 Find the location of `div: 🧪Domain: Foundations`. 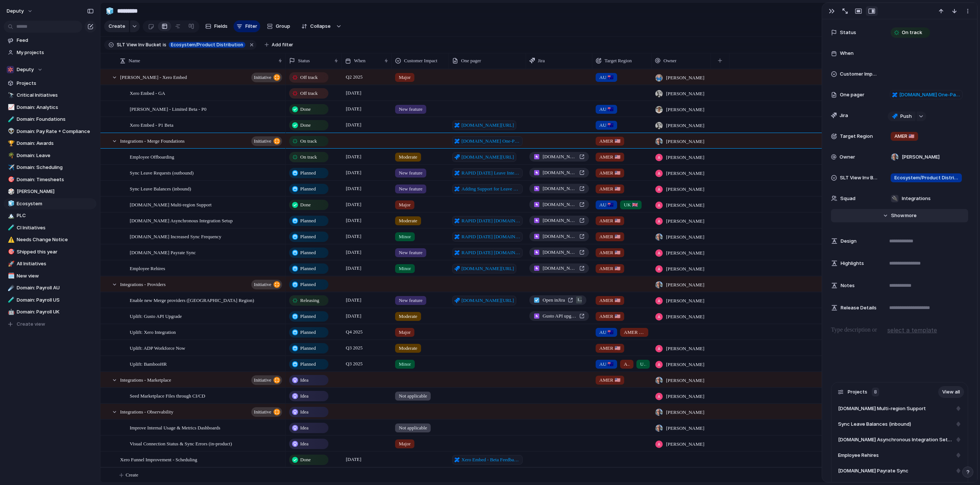

div: 🧪Domain: Foundations is located at coordinates (50, 119).